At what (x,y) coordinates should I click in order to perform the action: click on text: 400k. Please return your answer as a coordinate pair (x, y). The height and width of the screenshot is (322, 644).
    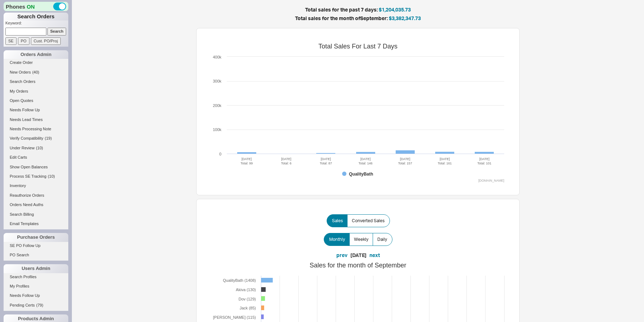
    Looking at the image, I should click on (217, 57).